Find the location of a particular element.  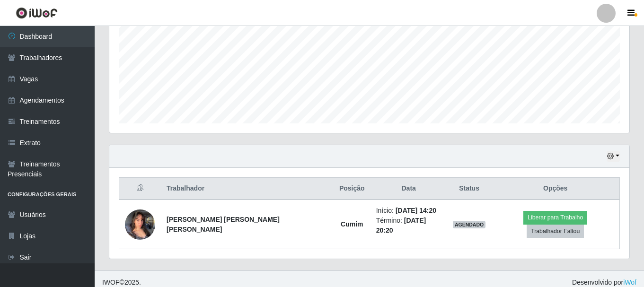

img: 1747674549304.jpeg is located at coordinates (140, 224).